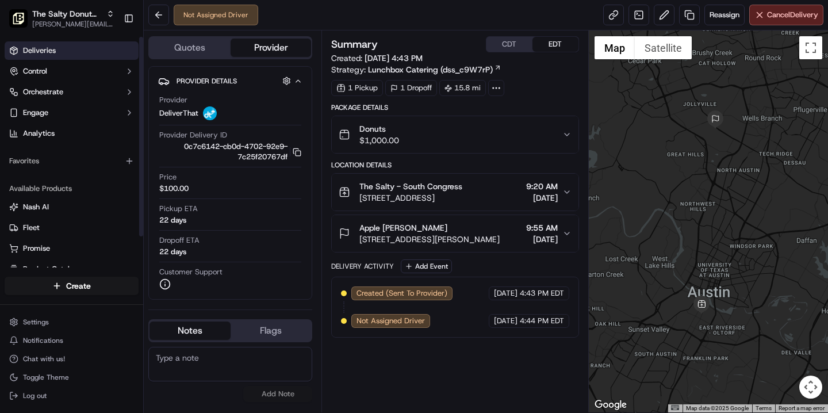  Describe the element at coordinates (810, 48) in the screenshot. I see `button: Toggle fullscreen view` at that location.